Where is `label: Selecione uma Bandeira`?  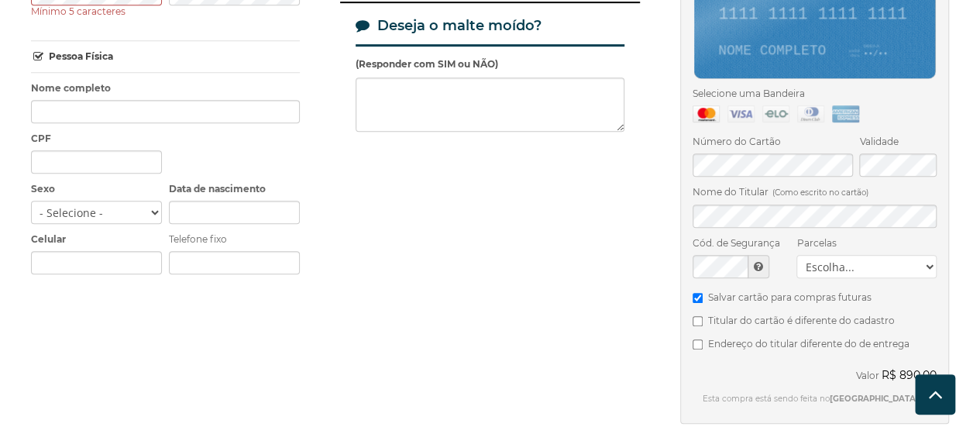
label: Selecione uma Bandeira is located at coordinates (814, 94).